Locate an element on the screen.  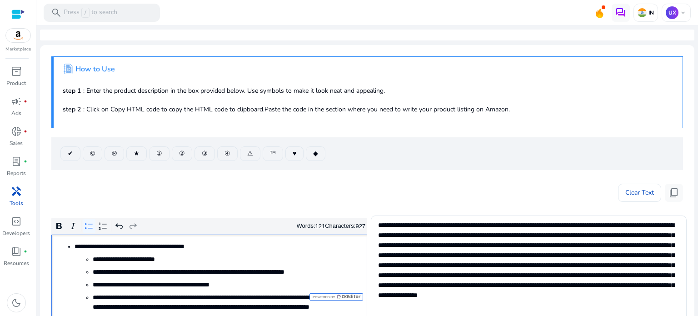
span: ③ is located at coordinates (205, 153).